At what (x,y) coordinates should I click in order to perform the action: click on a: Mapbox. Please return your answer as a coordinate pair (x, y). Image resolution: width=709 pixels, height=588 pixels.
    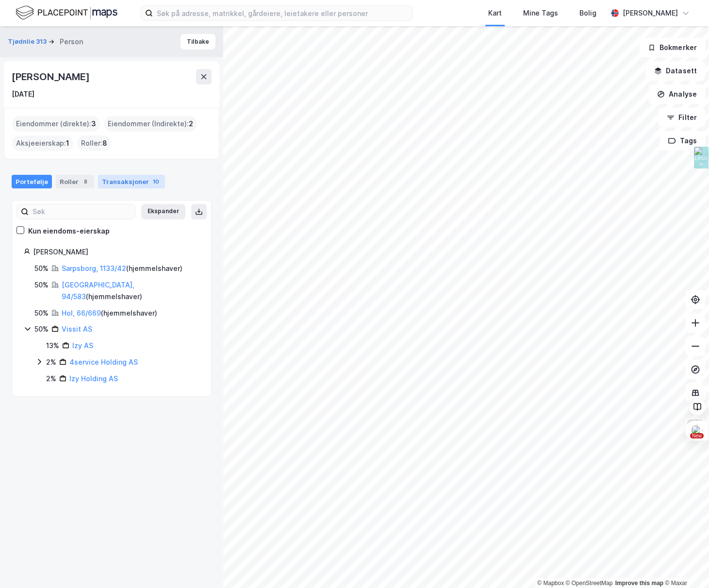
    Looking at the image, I should click on (550, 583).